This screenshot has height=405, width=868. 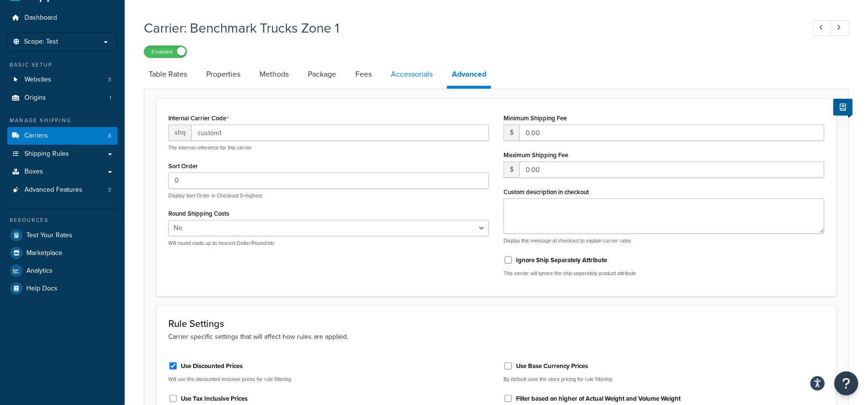 What do you see at coordinates (62, 235) in the screenshot?
I see `a: Test Your Rates` at bounding box center [62, 235].